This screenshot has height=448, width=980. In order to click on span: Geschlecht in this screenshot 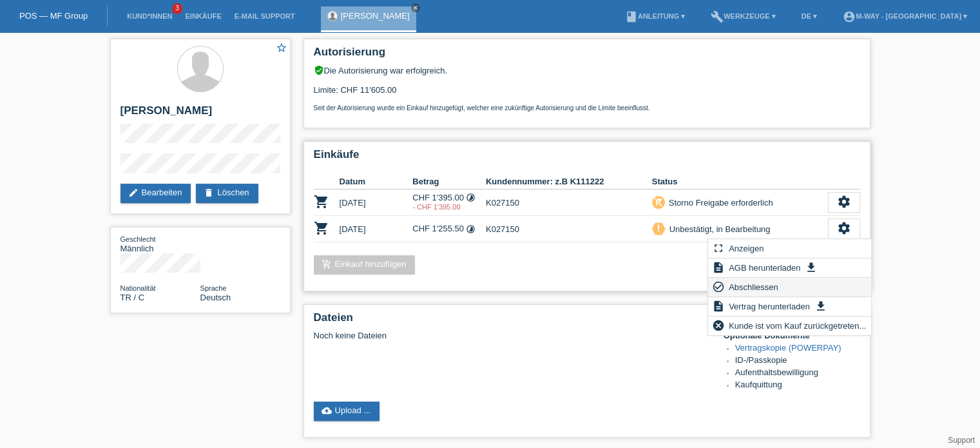, I will do `click(138, 239)`.